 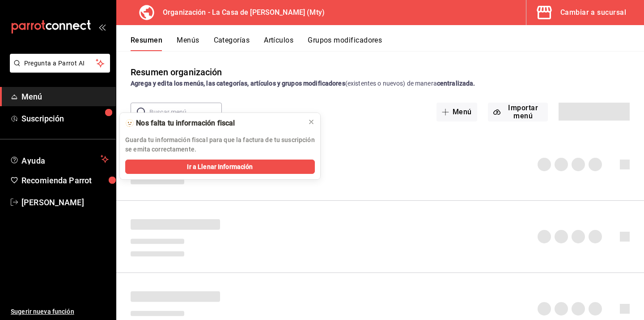 I want to click on a: Pregunta a Parrot AI, so click(x=58, y=69).